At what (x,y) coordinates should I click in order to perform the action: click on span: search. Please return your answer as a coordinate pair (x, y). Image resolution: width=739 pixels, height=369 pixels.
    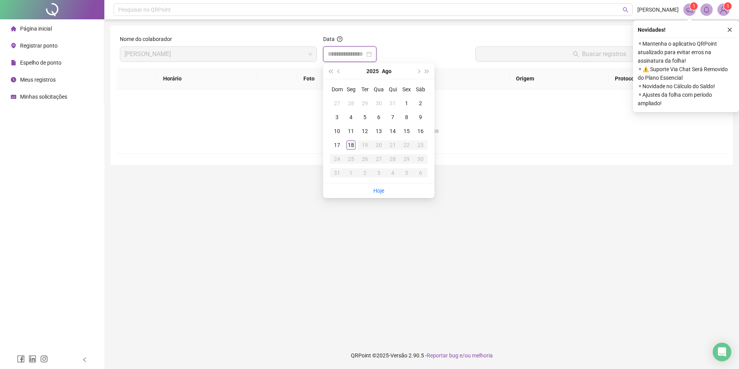
    Looking at the image, I should click on (625, 10).